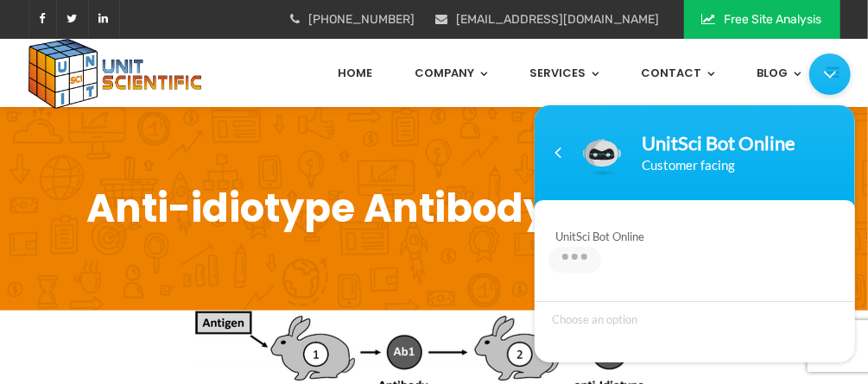 This screenshot has width=868, height=384. Describe the element at coordinates (779, 73) in the screenshot. I see `a: Blog` at that location.